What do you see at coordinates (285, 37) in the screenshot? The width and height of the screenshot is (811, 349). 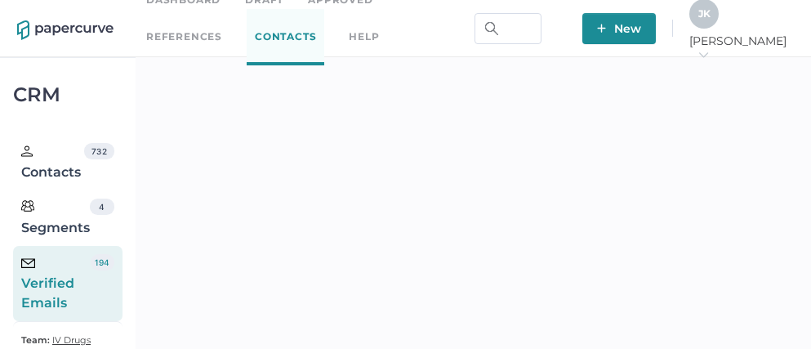 I see `a: Contacts` at bounding box center [285, 37].